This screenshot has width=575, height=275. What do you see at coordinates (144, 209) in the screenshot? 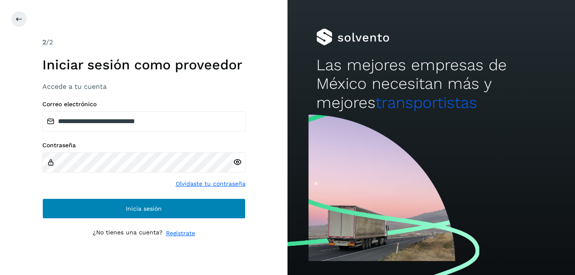
I see `span: Inicia sesión` at bounding box center [144, 209].